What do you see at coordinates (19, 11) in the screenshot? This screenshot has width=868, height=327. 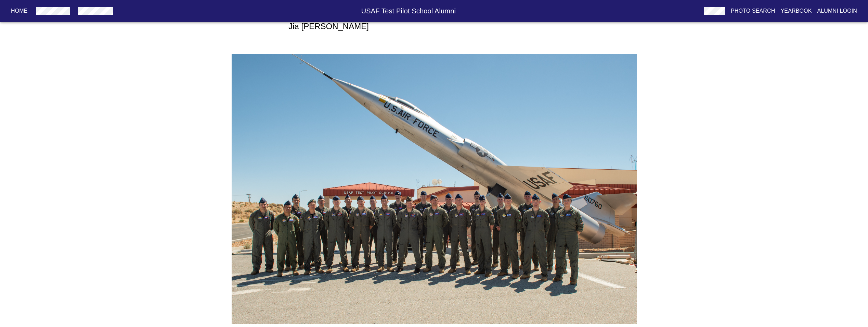 I see `button: Home` at bounding box center [19, 11].